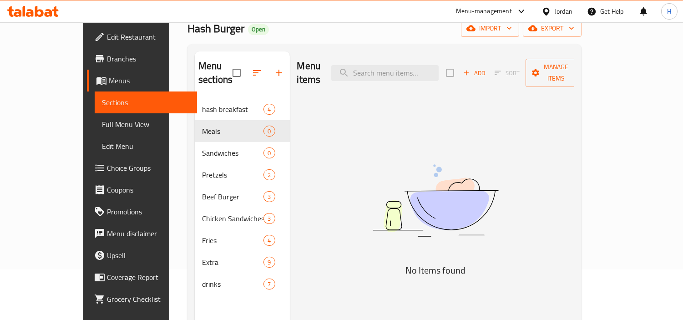 The width and height of the screenshot is (683, 320). What do you see at coordinates (669, 11) in the screenshot?
I see `span: H` at bounding box center [669, 11].